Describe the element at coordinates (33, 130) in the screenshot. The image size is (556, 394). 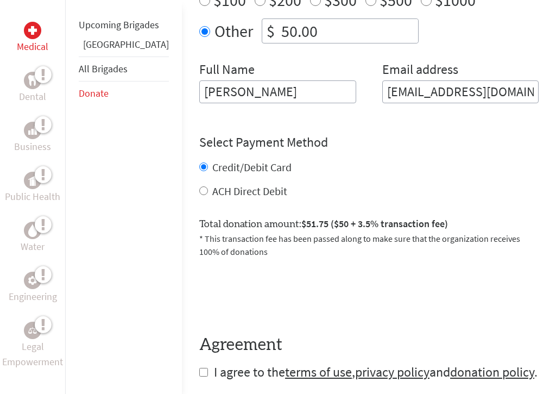
I see `div: Business` at that location.